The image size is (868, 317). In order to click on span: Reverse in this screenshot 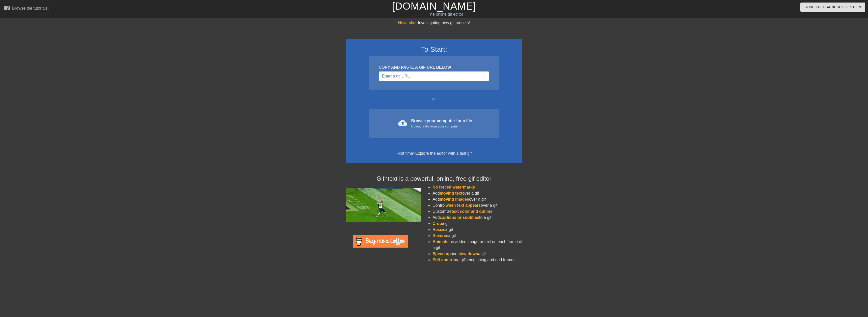, I will do `click(440, 236)`.